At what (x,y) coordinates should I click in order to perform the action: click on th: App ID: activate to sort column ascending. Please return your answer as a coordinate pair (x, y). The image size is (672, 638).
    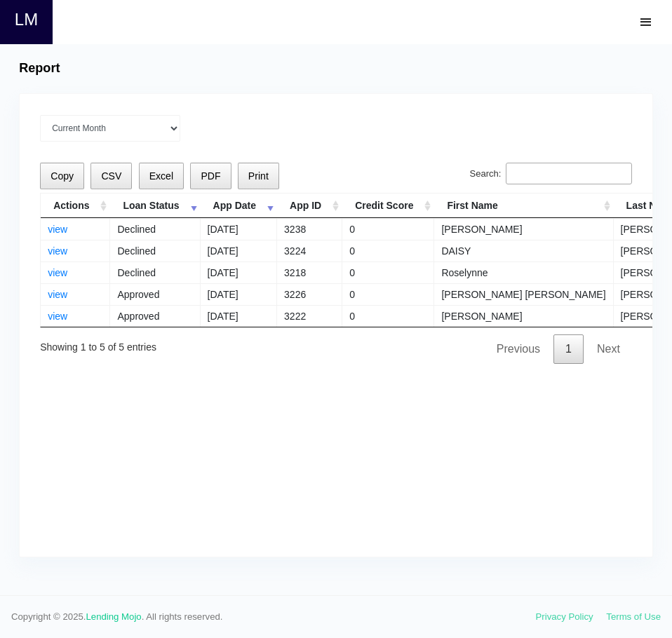
    Looking at the image, I should click on (309, 205).